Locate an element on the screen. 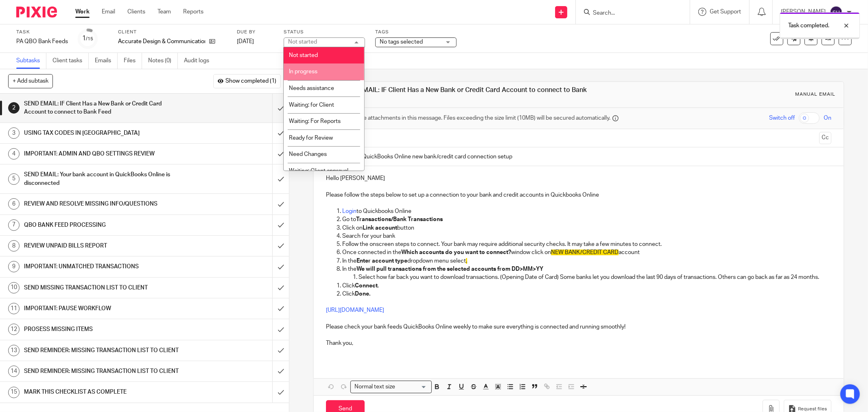  label: Due by is located at coordinates (255, 32).